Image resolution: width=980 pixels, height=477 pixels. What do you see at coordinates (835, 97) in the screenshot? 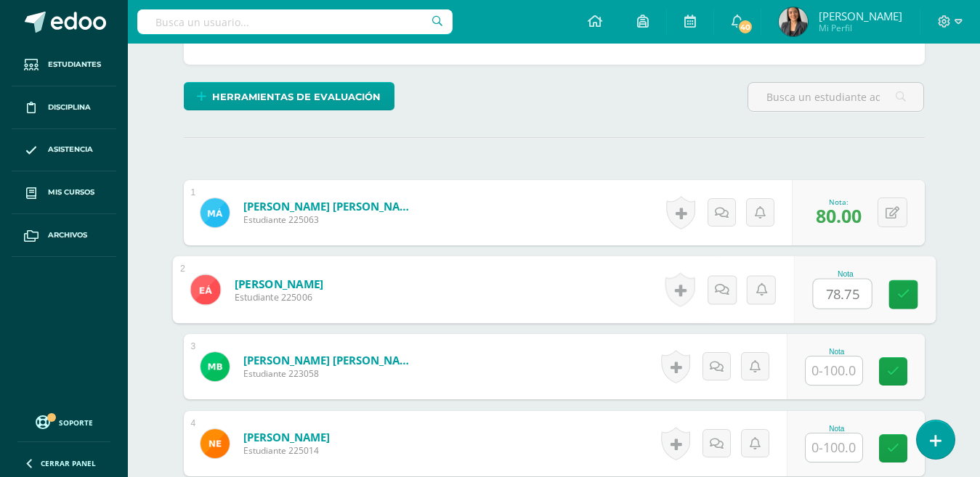
I see `input: Busca un estudiante aquí...` at bounding box center [835, 97].